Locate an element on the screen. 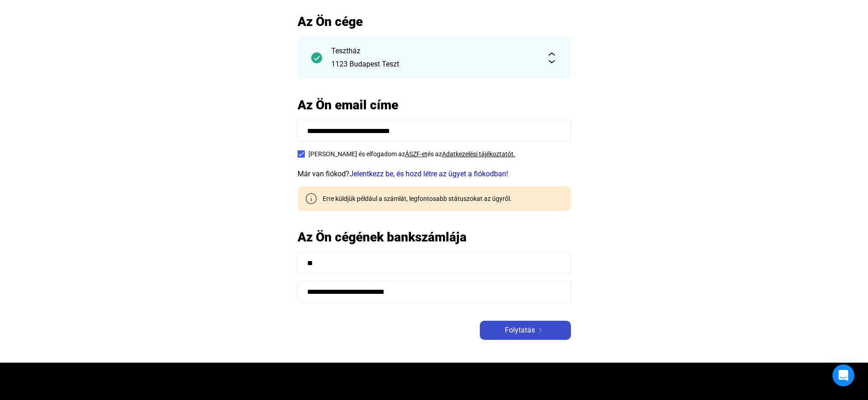  div: Open Intercom Messenger is located at coordinates (843, 376).